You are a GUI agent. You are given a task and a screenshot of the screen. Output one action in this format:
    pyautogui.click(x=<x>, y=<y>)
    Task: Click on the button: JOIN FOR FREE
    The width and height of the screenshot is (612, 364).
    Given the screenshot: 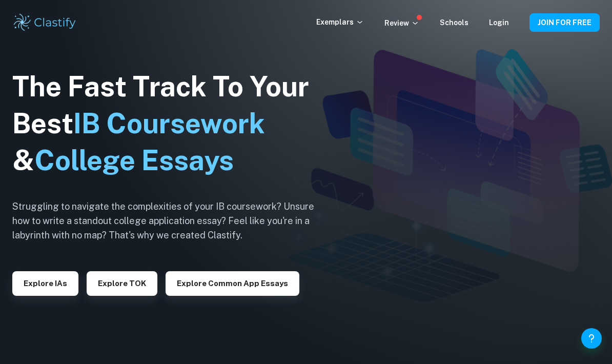 What is the action you would take?
    pyautogui.click(x=565, y=22)
    